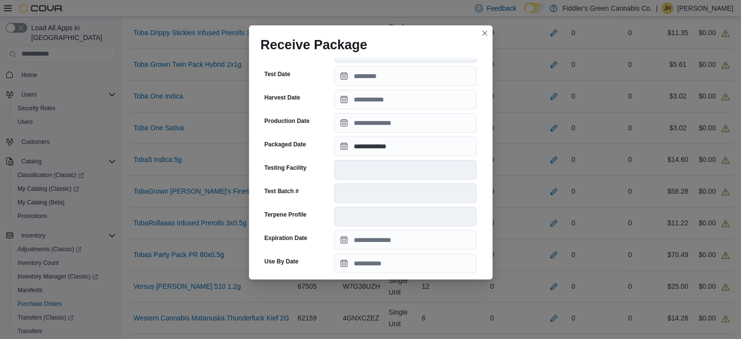 The height and width of the screenshot is (339, 741). What do you see at coordinates (285, 168) in the screenshot?
I see `label: Testing Facility` at bounding box center [285, 168].